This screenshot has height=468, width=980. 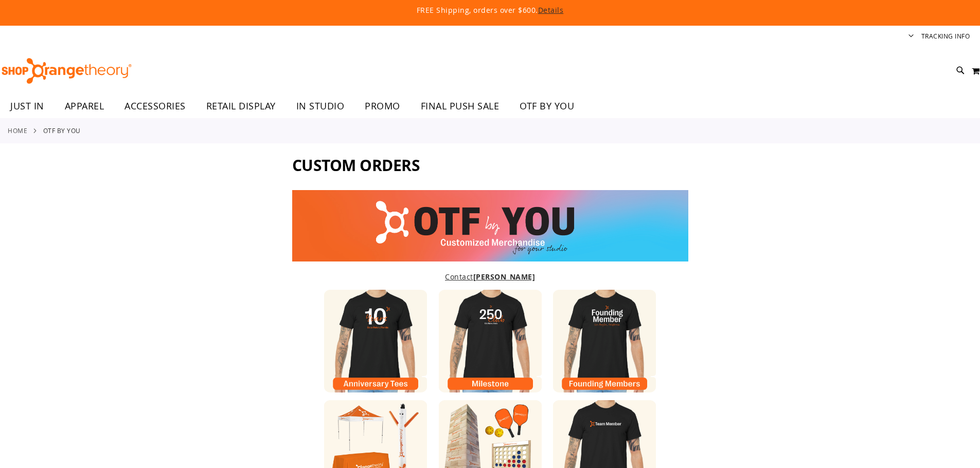 What do you see at coordinates (321, 106) in the screenshot?
I see `a: IN STUDIO` at bounding box center [321, 106].